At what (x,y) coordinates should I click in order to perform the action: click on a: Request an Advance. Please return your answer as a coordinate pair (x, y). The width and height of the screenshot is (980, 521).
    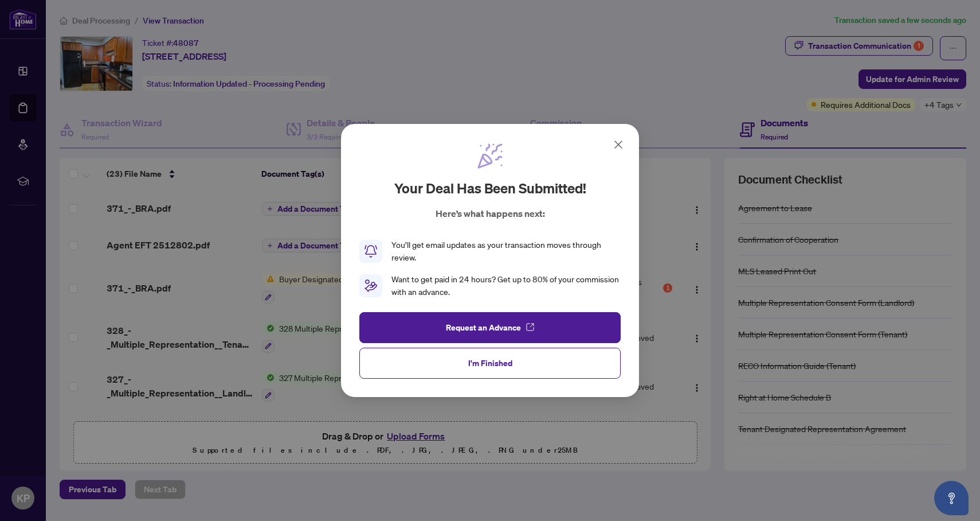
    Looking at the image, I should click on (490, 328).